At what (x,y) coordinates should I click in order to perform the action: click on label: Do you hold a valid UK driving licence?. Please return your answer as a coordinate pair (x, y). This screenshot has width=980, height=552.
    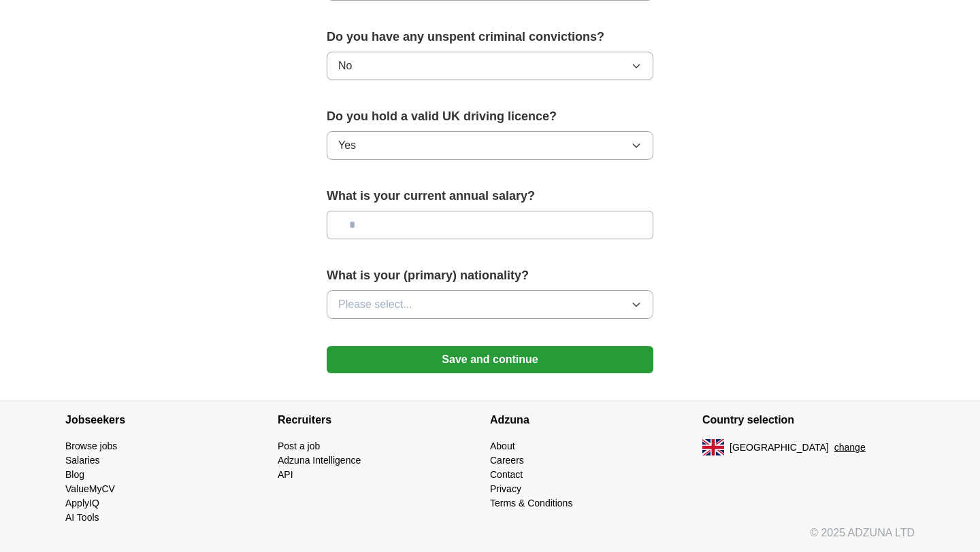
    Looking at the image, I should click on (490, 116).